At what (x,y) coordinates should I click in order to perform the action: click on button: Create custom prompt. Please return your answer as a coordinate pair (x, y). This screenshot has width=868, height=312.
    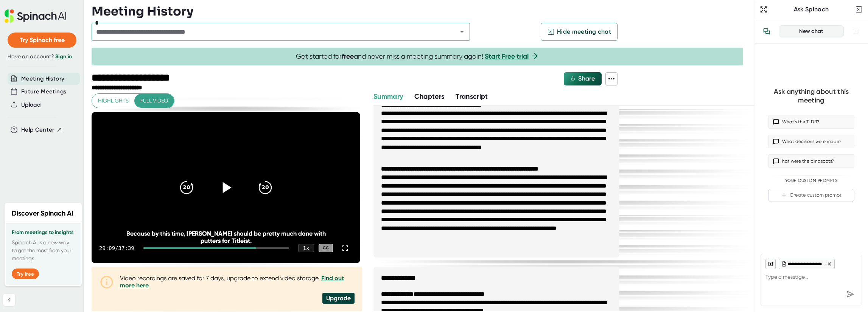
    Looking at the image, I should click on (811, 195).